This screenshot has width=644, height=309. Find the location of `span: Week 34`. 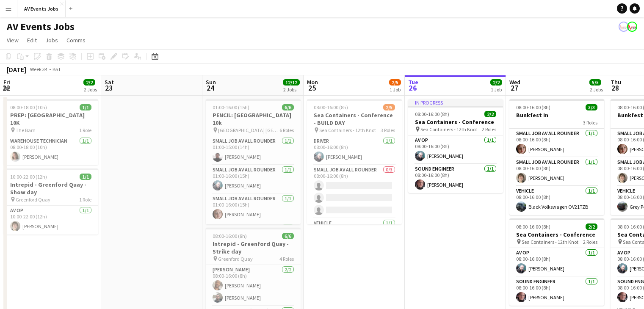

span: Week 34 is located at coordinates (39, 69).